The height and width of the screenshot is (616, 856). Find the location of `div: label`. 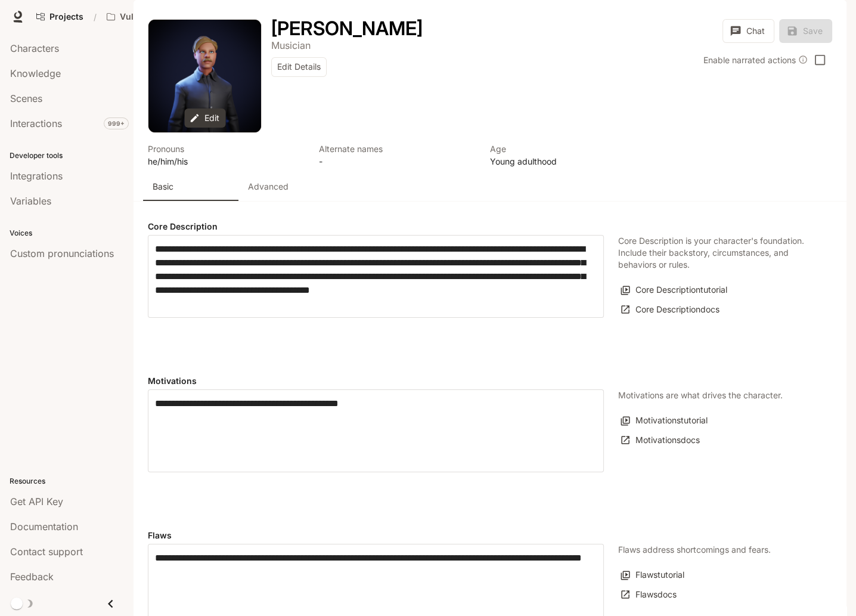

div: label is located at coordinates (376, 276).